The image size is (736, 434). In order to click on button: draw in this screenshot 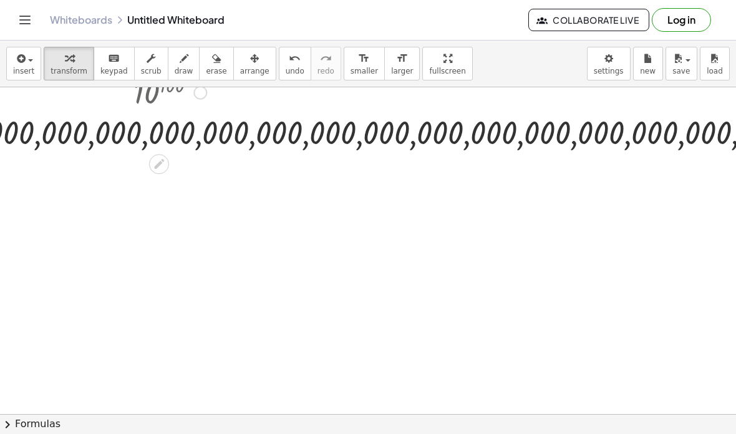, I will do `click(184, 64)`.